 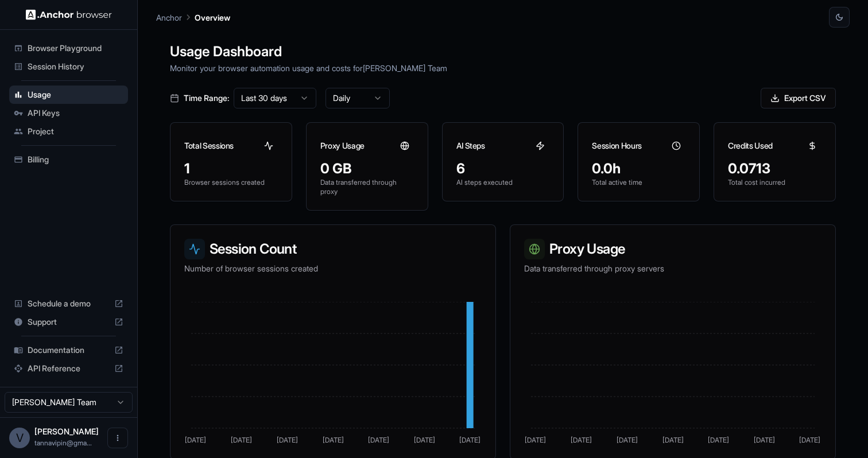 I want to click on span: Schedule a demo, so click(x=69, y=304).